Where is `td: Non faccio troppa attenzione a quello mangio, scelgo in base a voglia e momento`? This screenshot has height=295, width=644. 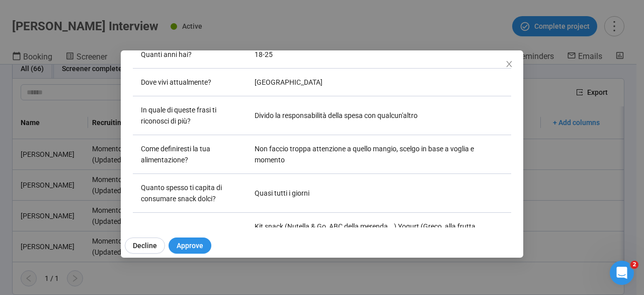 td: Non faccio troppa attenzione a quello mangio, scelgo in base a voglia e momento is located at coordinates (378, 155).